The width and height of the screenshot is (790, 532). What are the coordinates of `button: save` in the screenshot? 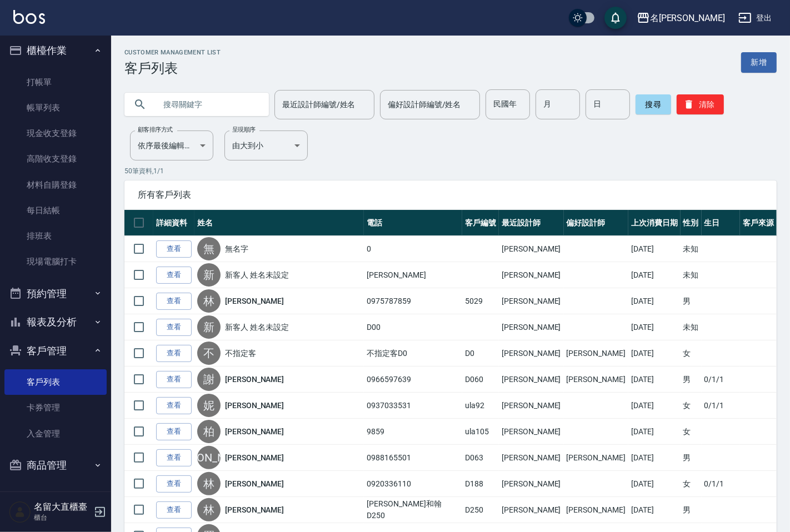 It's located at (616, 18).